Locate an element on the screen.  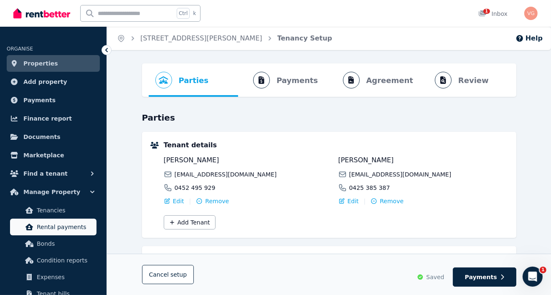
span: Add property is located at coordinates (45, 82).